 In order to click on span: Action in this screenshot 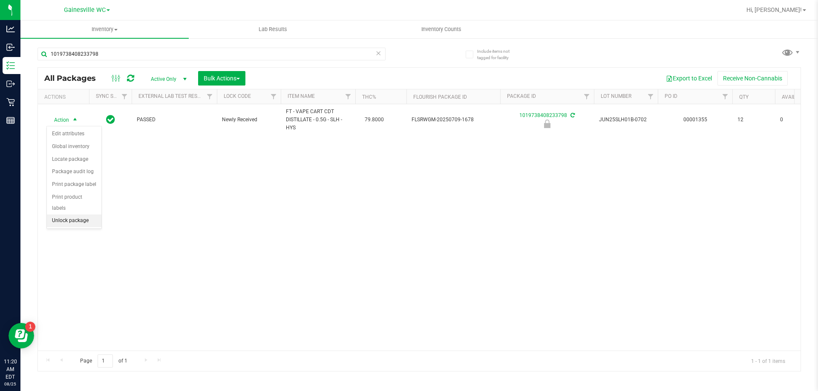, I will do `click(58, 120)`.